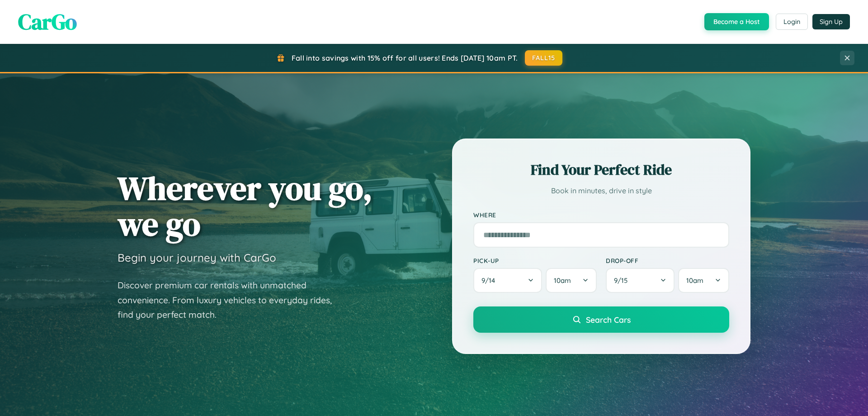 The height and width of the screenshot is (416, 868). I want to click on button: 9/15, so click(640, 280).